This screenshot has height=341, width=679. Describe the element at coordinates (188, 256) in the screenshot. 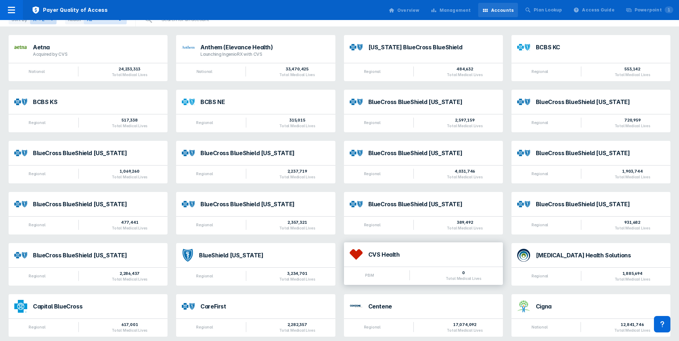

I see `img: bs-ca.png` at that location.